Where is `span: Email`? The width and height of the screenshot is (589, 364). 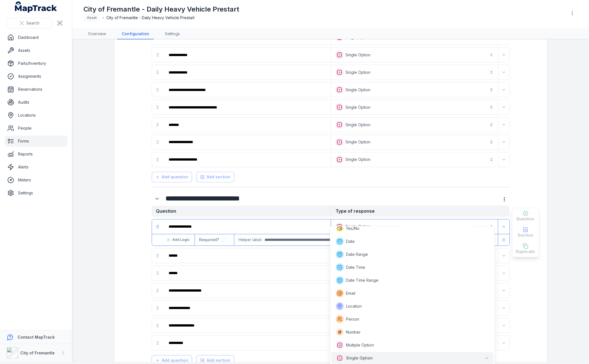 span: Email is located at coordinates (350, 294).